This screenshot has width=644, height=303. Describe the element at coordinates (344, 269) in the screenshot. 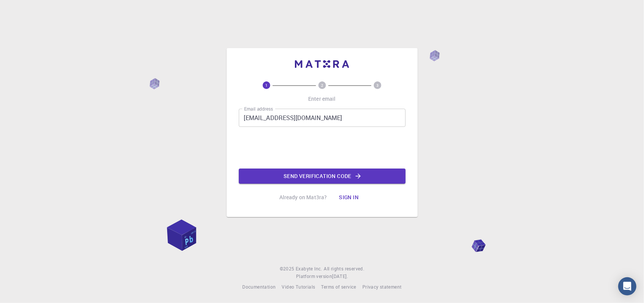

I see `span: All rights reserved.` at that location.